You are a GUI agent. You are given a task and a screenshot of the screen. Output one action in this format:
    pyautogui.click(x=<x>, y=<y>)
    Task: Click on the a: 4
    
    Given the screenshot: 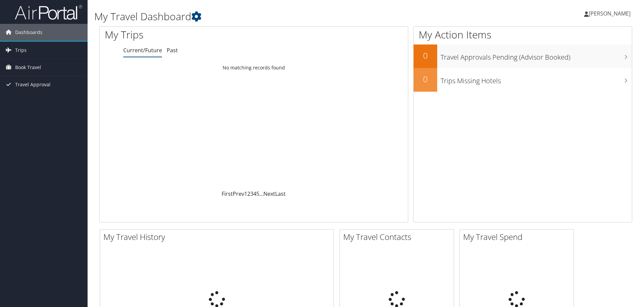 What is the action you would take?
    pyautogui.click(x=255, y=194)
    